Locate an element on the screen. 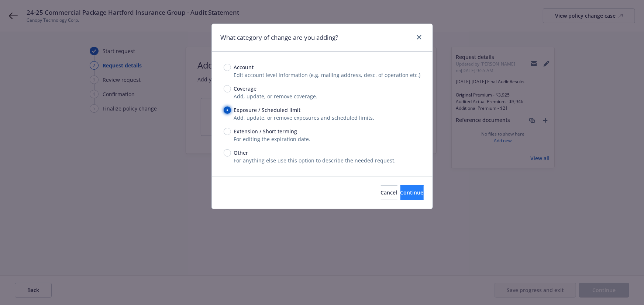 The width and height of the screenshot is (644, 305). input: Coverage is located at coordinates (227, 89).